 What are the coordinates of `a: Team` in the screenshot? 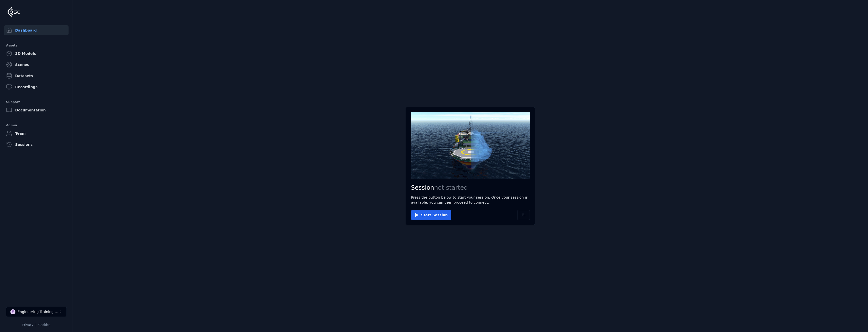 It's located at (36, 134).